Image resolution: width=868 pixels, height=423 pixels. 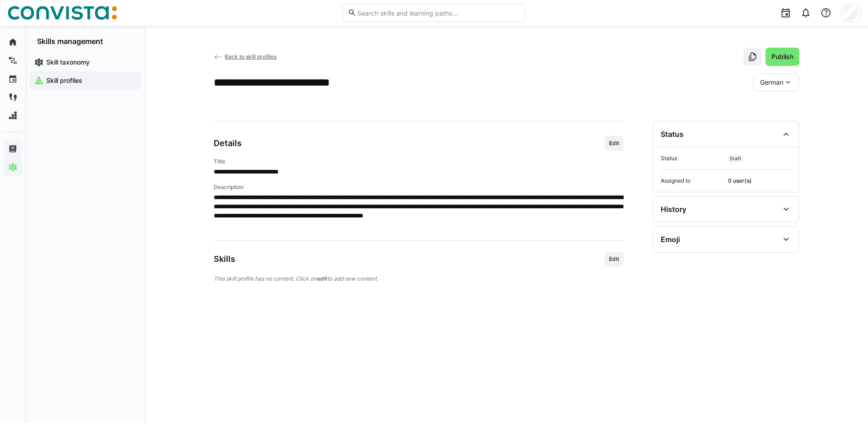 What do you see at coordinates (419, 188) in the screenshot?
I see `h4: Description` at bounding box center [419, 188].